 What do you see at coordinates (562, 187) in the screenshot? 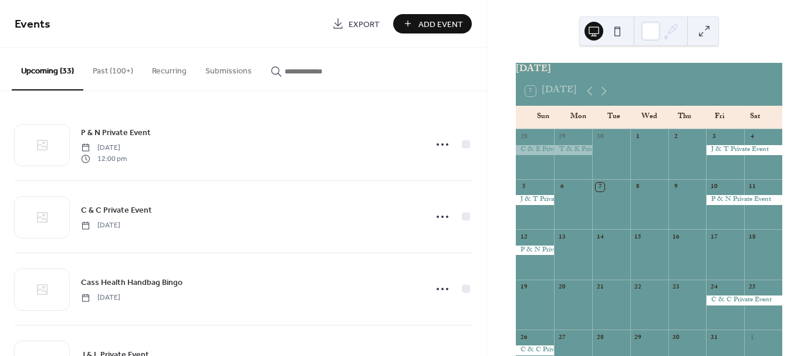
I see `div: 6` at bounding box center [562, 187].